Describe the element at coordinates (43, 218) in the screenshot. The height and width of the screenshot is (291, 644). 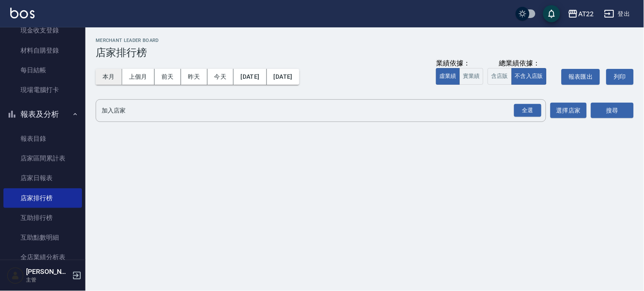
I see `a: 互助排行榜` at that location.